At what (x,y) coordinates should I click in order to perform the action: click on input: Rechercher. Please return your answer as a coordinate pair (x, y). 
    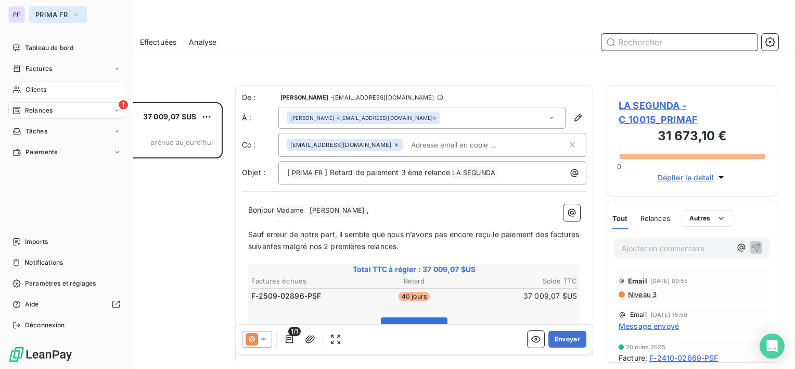
    Looking at the image, I should click on (680, 42).